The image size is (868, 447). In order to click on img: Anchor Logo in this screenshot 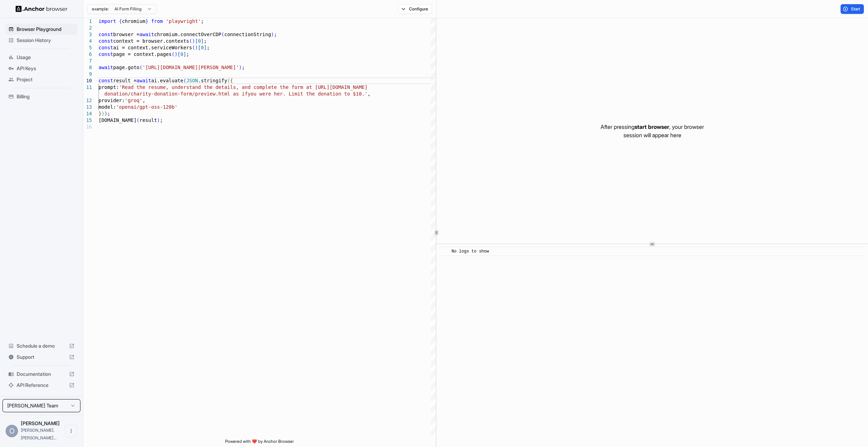, I will do `click(41, 9)`.